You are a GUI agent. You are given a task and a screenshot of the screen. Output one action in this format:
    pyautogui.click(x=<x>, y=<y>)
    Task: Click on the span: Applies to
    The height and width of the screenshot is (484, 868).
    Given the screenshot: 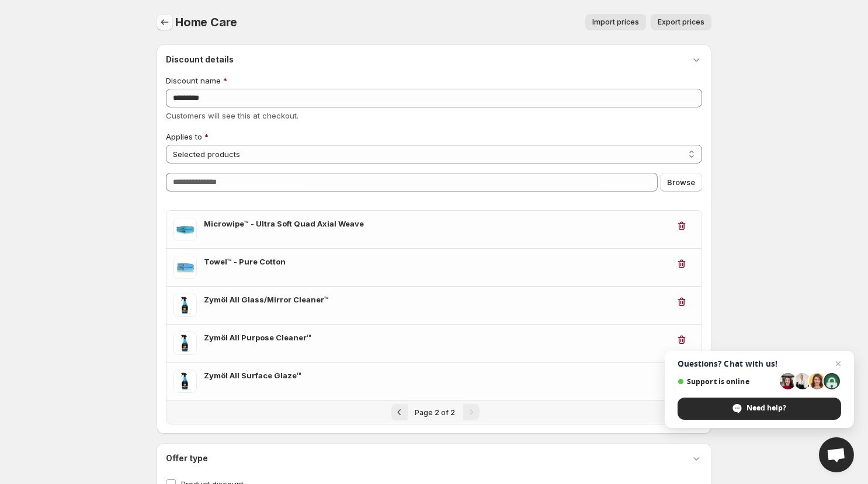 What is the action you would take?
    pyautogui.click(x=184, y=136)
    